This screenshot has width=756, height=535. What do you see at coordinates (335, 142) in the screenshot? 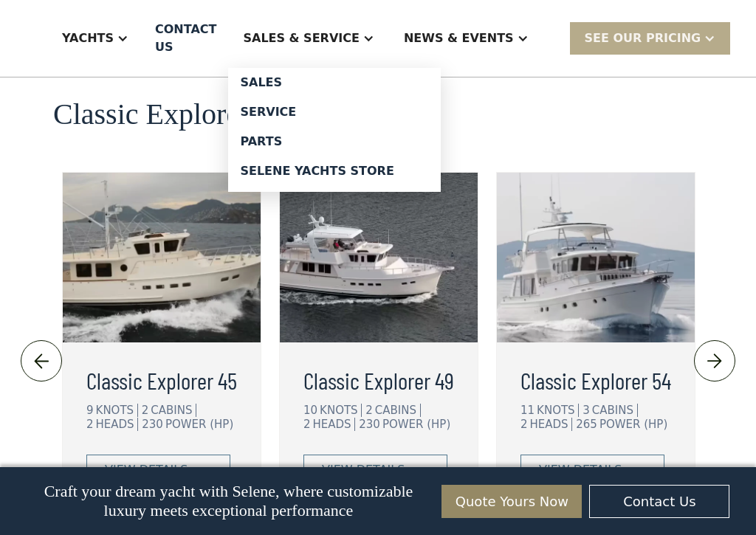
I see `a: Parts` at bounding box center [335, 142].